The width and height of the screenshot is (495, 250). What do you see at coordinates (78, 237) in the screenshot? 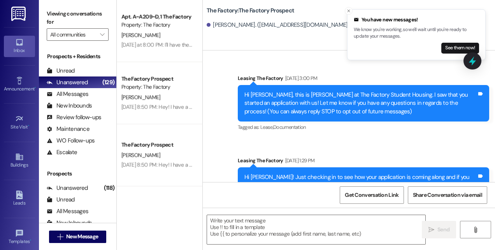
I see `button: New Message` at bounding box center [78, 237].